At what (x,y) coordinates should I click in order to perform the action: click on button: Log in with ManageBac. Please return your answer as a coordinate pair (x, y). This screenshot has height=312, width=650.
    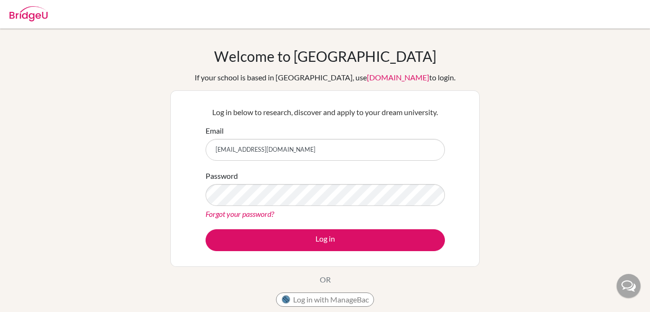
    Looking at the image, I should click on (325, 300).